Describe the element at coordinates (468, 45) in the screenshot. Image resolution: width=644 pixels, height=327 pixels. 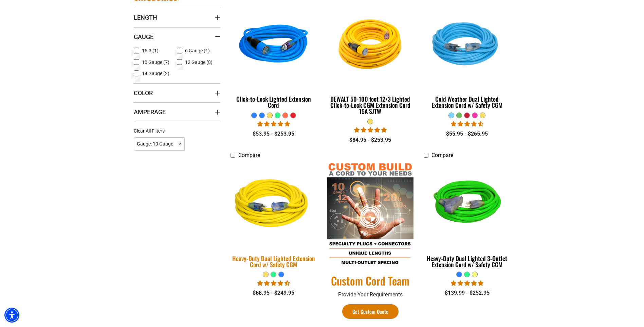
I see `img: Light Blue` at that location.